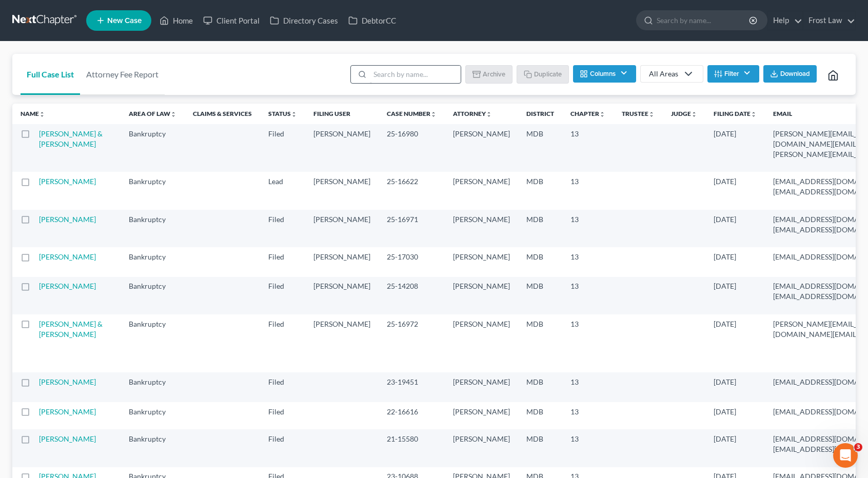 The image size is (868, 478). I want to click on a: Chapterunfold_more, so click(588, 113).